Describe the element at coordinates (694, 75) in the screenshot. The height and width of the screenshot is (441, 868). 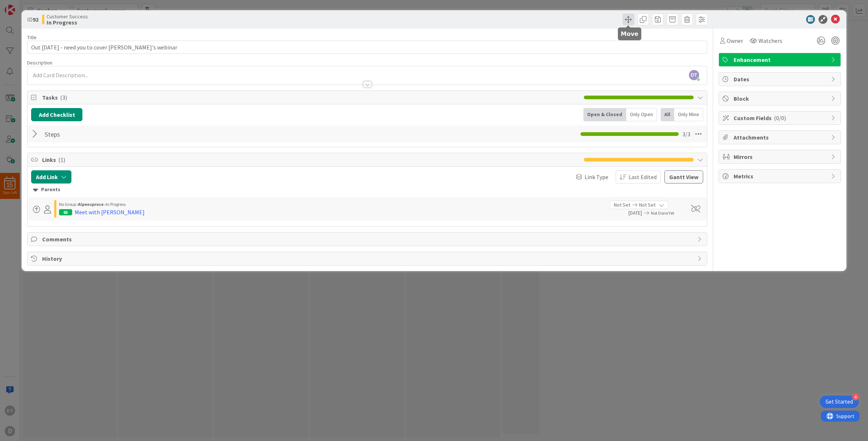
I see `span: DT` at that location.